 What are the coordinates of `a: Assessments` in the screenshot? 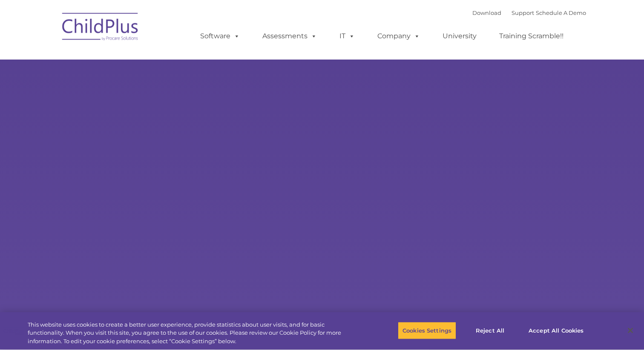 It's located at (290, 36).